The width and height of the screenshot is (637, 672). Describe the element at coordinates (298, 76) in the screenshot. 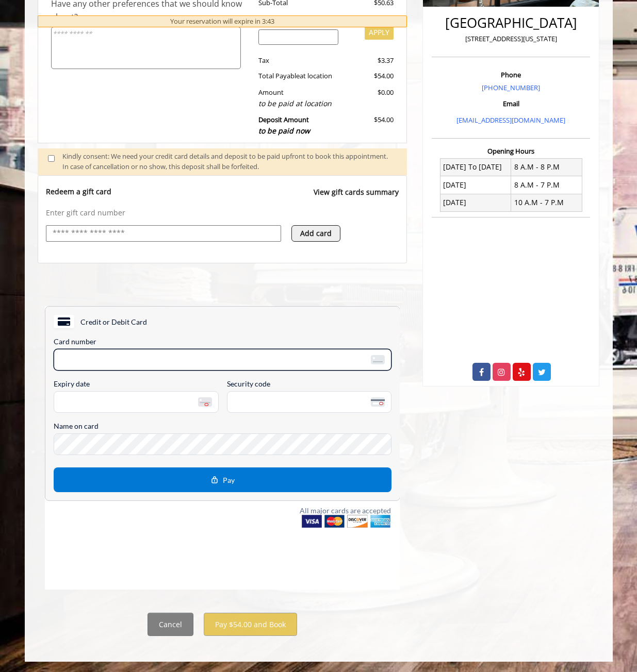

I see `div: Total Payable` at that location.